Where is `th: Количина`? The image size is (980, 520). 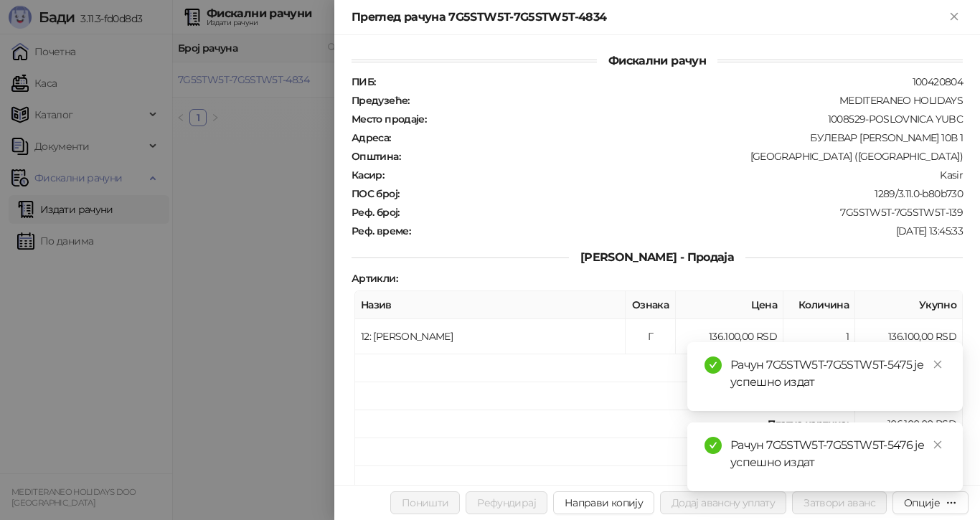
th: Количина is located at coordinates (819, 305).